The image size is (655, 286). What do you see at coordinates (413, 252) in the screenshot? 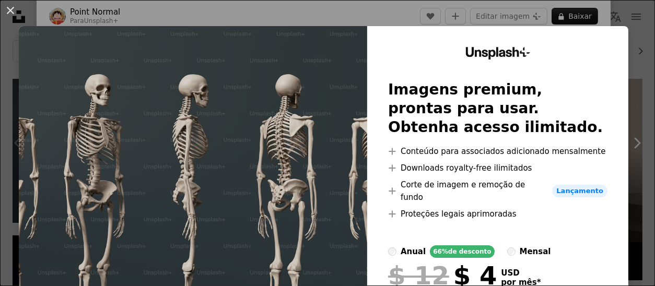
I see `div: anual` at bounding box center [413, 252].